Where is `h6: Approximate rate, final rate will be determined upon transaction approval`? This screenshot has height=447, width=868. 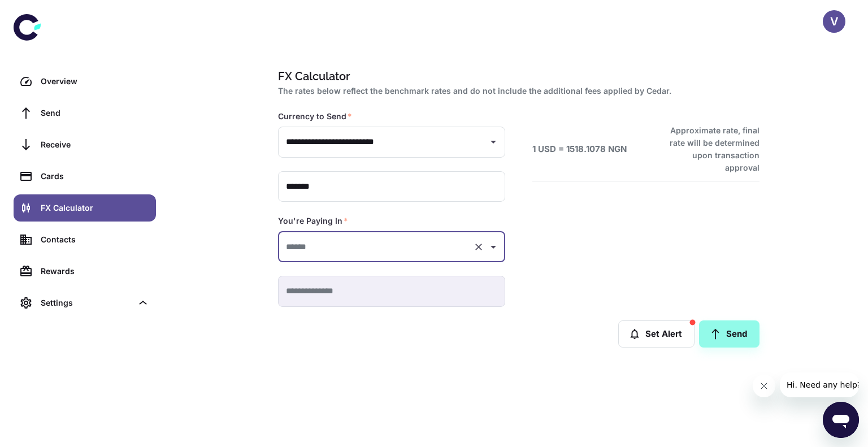 h6: Approximate rate, final rate will be determined upon transaction approval is located at coordinates (708, 149).